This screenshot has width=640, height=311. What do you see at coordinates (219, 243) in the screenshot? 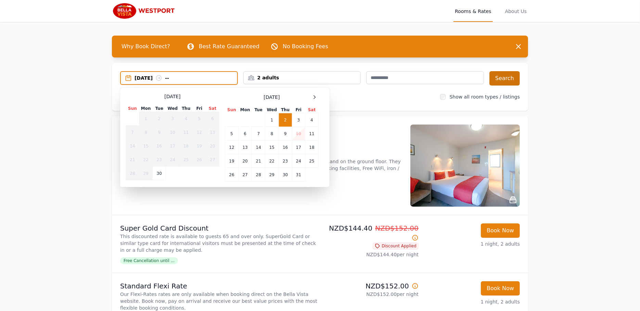
I see `p: This discounted rate is available to guests 65 and over only. SuperGold Card or similar type card...` at bounding box center [219, 243].